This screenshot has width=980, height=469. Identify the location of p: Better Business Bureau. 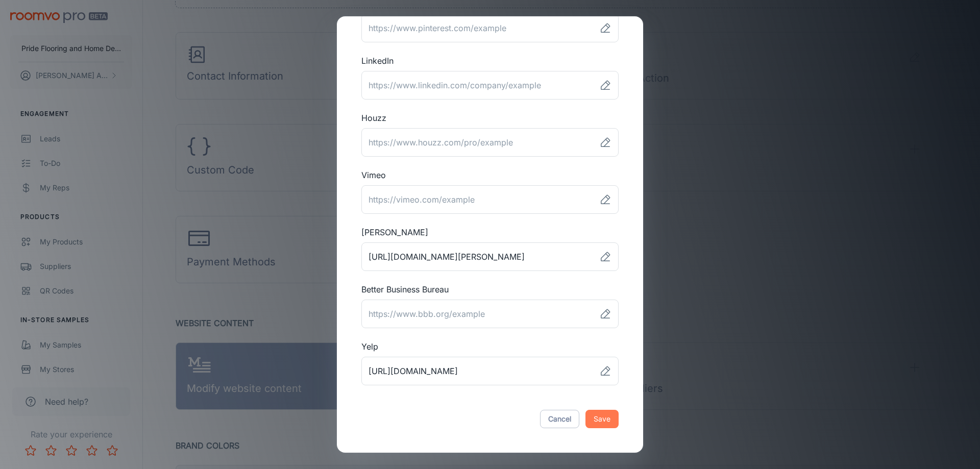
(490, 289).